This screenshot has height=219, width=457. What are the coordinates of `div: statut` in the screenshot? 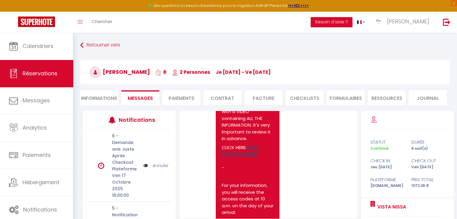 It's located at (387, 142).